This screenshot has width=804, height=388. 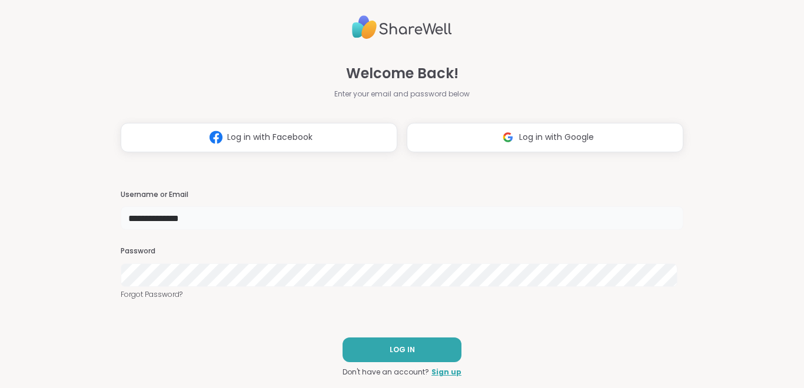 I want to click on span: Welcome Back!, so click(x=402, y=74).